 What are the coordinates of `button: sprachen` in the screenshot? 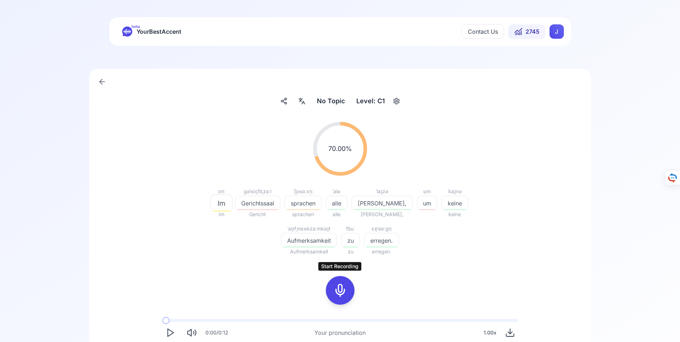 It's located at (303, 203).